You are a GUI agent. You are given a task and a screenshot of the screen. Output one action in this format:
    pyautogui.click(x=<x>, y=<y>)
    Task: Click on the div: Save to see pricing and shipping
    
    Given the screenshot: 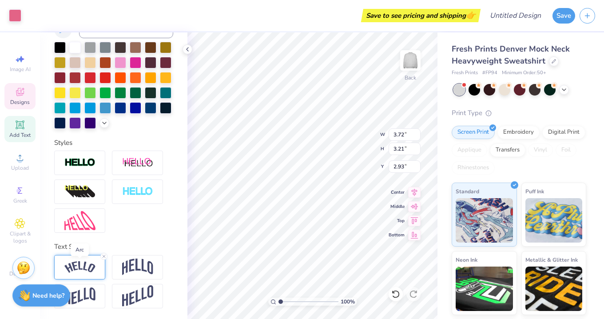 What is the action you would take?
    pyautogui.click(x=421, y=16)
    